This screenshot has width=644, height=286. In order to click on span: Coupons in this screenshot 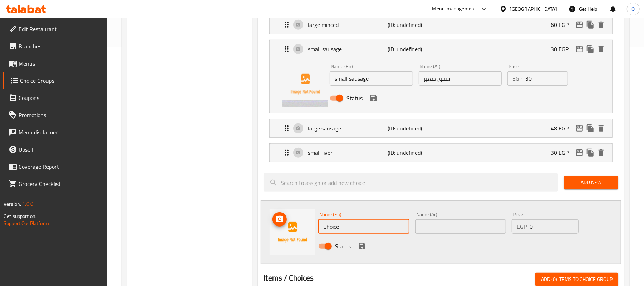, I will do `click(60, 98)`.